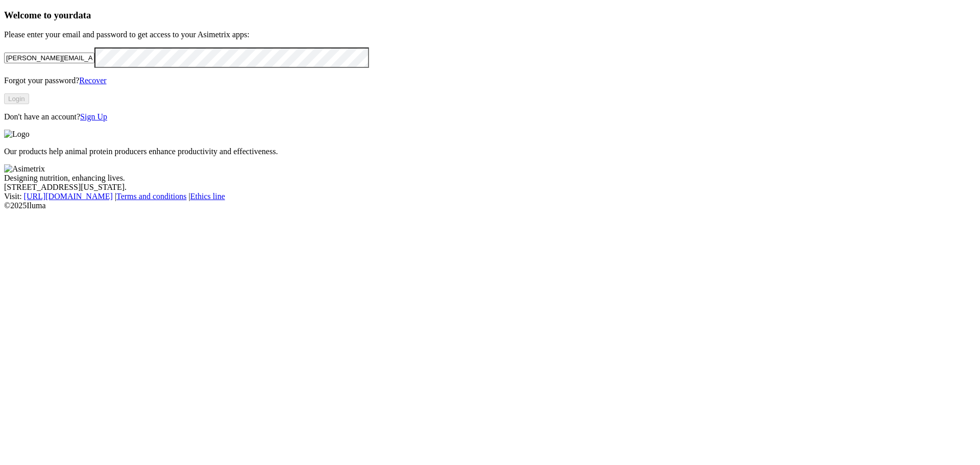 The image size is (980, 465). What do you see at coordinates (490, 197) in the screenshot?
I see `div: Visit : | |` at bounding box center [490, 197].